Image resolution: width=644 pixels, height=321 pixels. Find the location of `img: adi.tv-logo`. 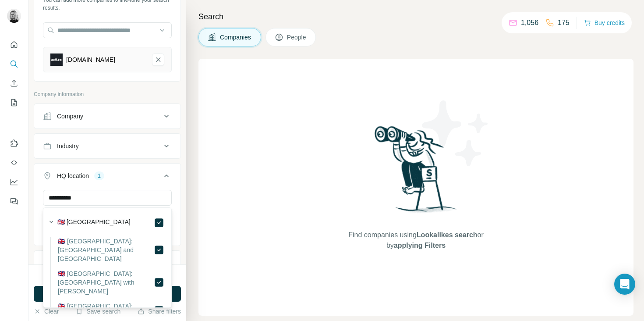

img: adi.tv-logo is located at coordinates (57, 59).